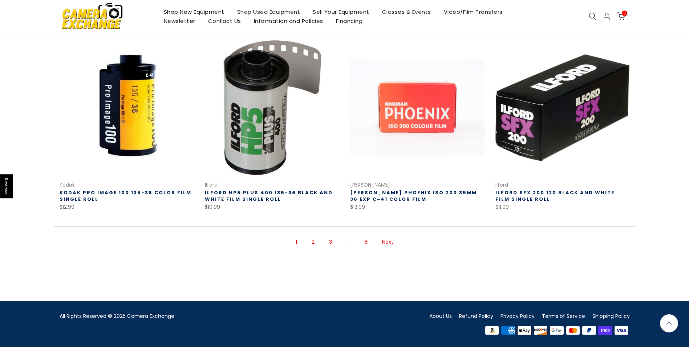 The width and height of the screenshot is (689, 347). What do you see at coordinates (127, 207) in the screenshot?
I see `div: $12.99` at bounding box center [127, 207].